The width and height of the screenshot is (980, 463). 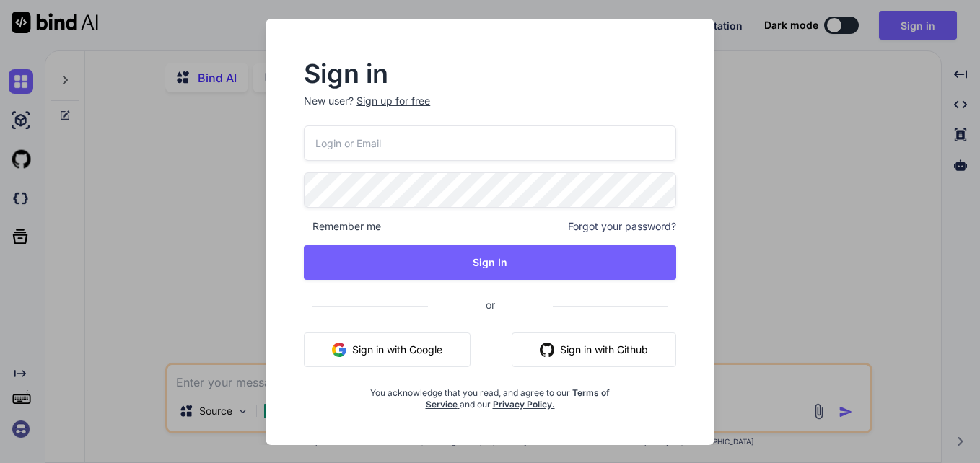 What do you see at coordinates (490, 395) in the screenshot?
I see `div: You acknowledge that you read, and agree to our and our` at bounding box center [490, 395].